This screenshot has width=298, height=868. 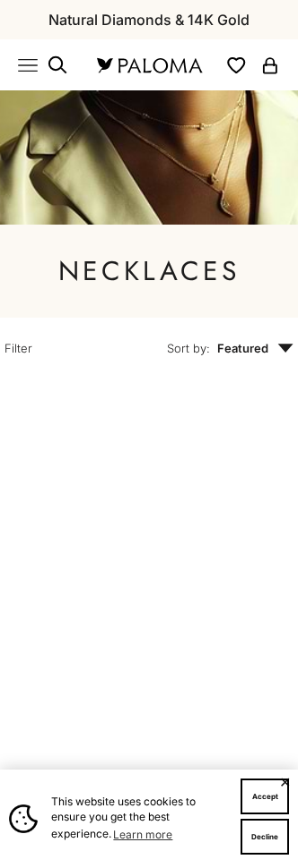 I want to click on img: Cookie banner, so click(x=23, y=819).